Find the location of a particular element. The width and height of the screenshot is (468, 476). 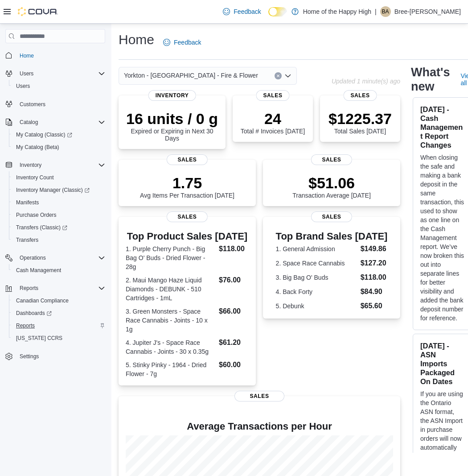

p: $1225.37 is located at coordinates (360, 119).